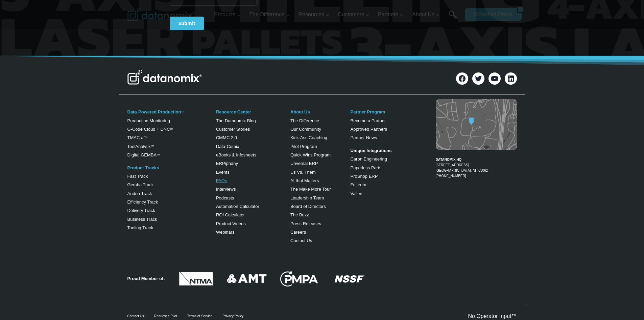  What do you see at coordinates (306, 129) in the screenshot?
I see `a: Our Community` at bounding box center [306, 129].